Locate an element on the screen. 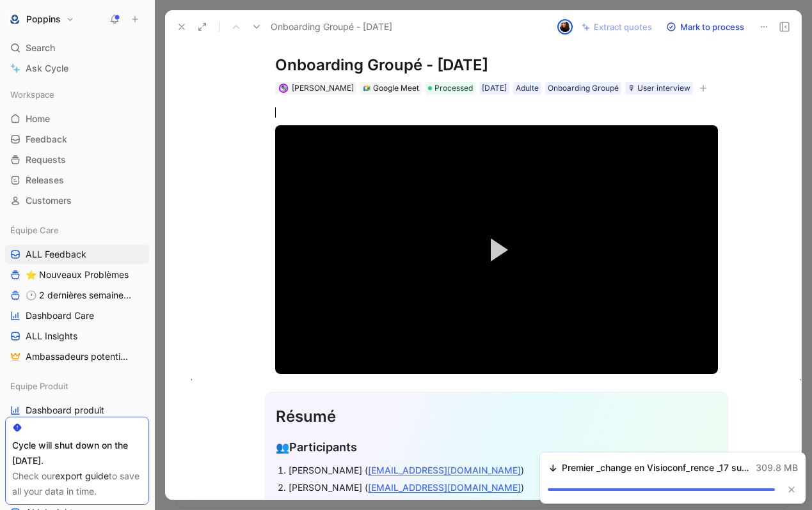  div: Equipe Produit is located at coordinates (77, 386).